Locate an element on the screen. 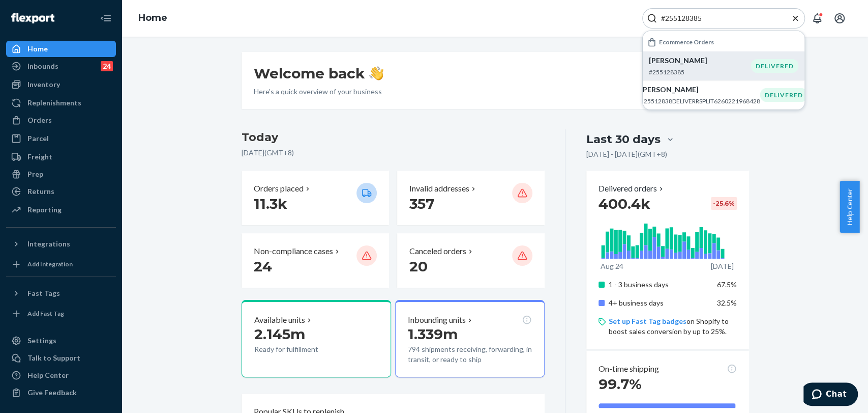 This screenshot has height=413, width=868. div: Freight is located at coordinates (40, 157).